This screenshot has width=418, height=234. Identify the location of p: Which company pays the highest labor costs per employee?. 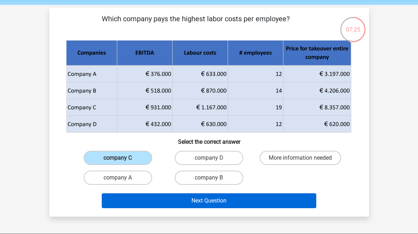
(196, 24).